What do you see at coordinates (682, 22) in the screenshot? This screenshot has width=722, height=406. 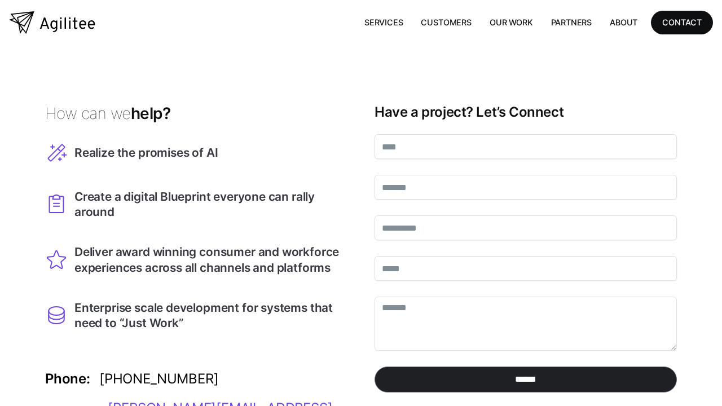 I see `div: CONTACT` at bounding box center [682, 22].